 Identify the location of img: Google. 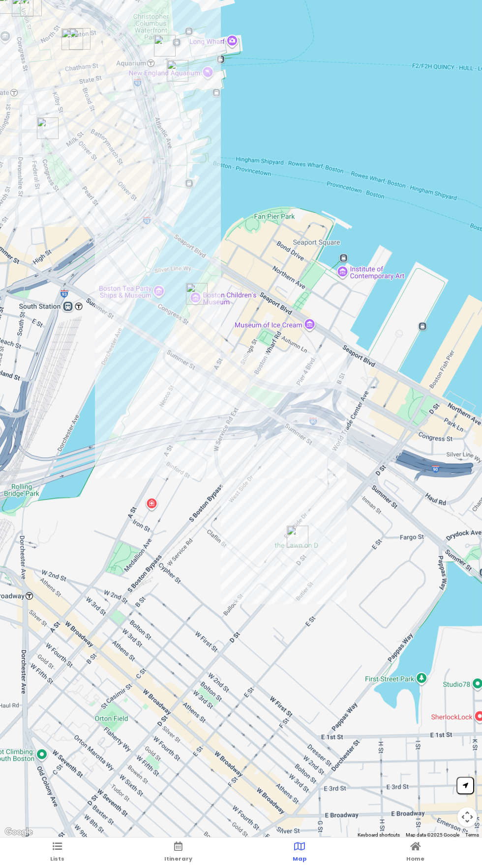
(19, 832).